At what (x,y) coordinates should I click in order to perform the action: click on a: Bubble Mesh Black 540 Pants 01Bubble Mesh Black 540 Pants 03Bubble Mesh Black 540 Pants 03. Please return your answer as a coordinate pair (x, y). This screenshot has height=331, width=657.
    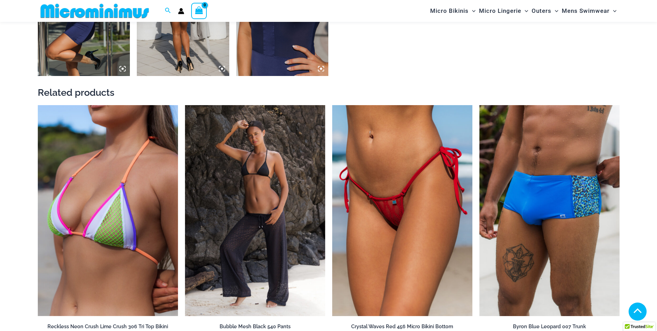
    Looking at the image, I should click on (255, 210).